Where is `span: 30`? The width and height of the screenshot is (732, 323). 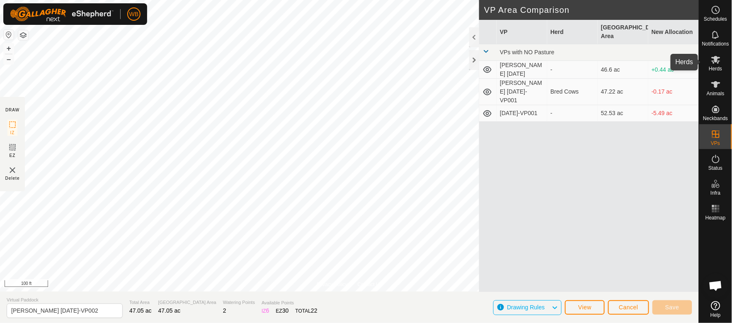
span: 30 is located at coordinates (286, 311).